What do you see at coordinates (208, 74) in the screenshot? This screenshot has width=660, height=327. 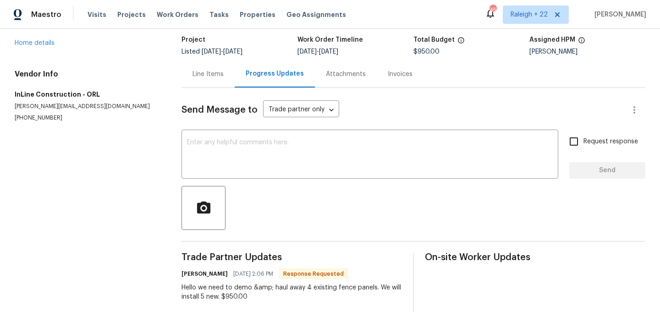 I see `div: Line Items` at bounding box center [208, 74].